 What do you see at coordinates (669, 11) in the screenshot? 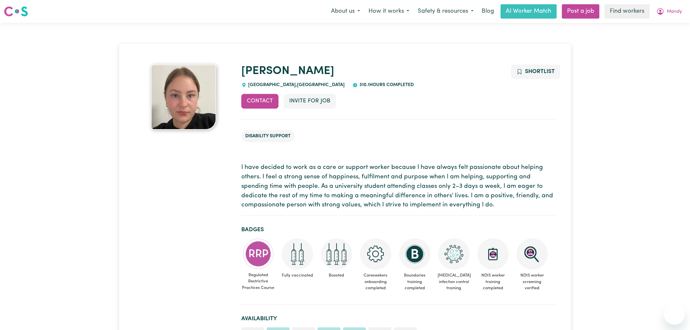
I see `button: My Account` at bounding box center [669, 11].